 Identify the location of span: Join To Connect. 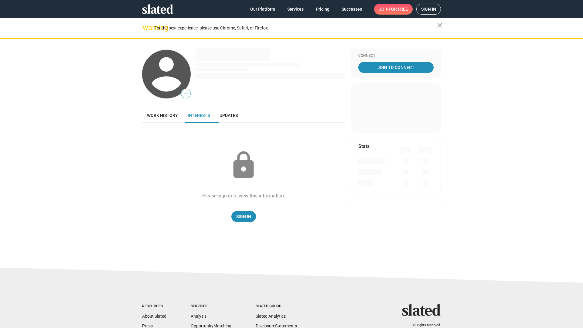
(396, 67).